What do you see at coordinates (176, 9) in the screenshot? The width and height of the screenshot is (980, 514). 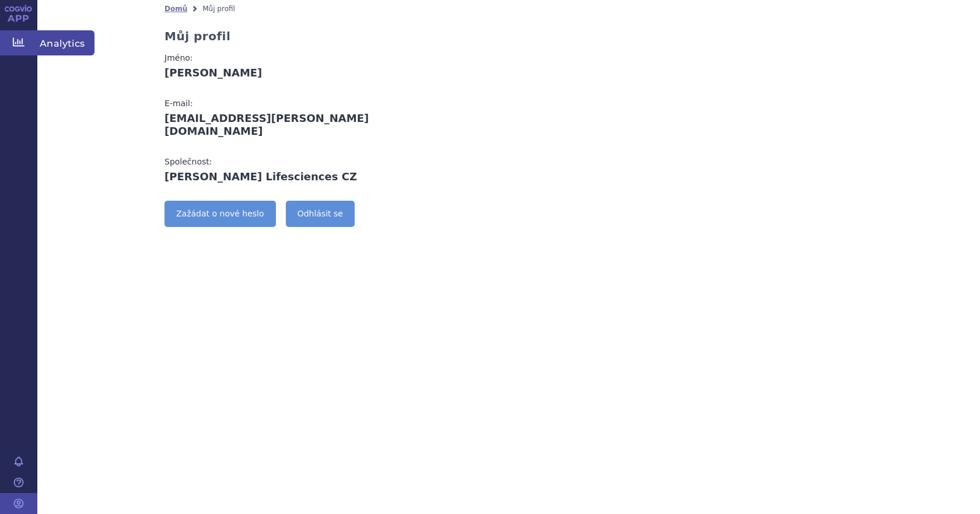 I see `a: Domů` at bounding box center [176, 9].